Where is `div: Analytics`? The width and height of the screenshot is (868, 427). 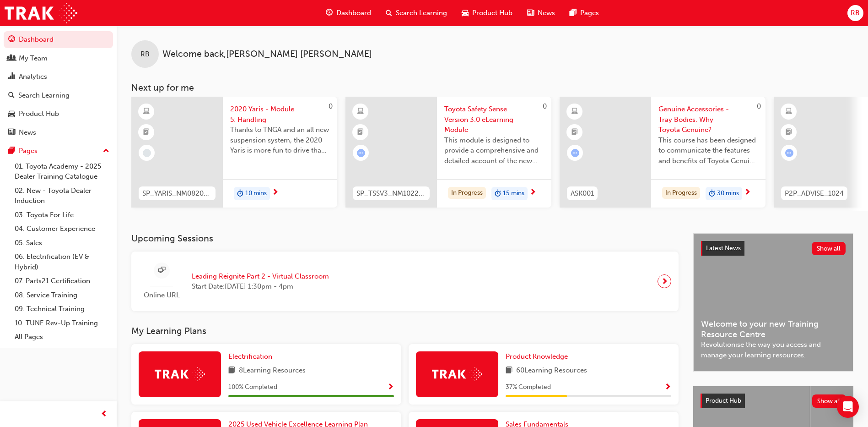
div: Analytics is located at coordinates (33, 77).